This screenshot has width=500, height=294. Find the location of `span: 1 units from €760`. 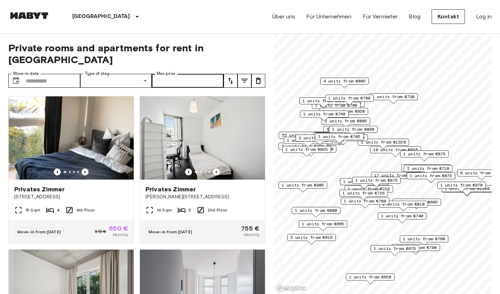

span: 1 units from €760 is located at coordinates (424, 239).